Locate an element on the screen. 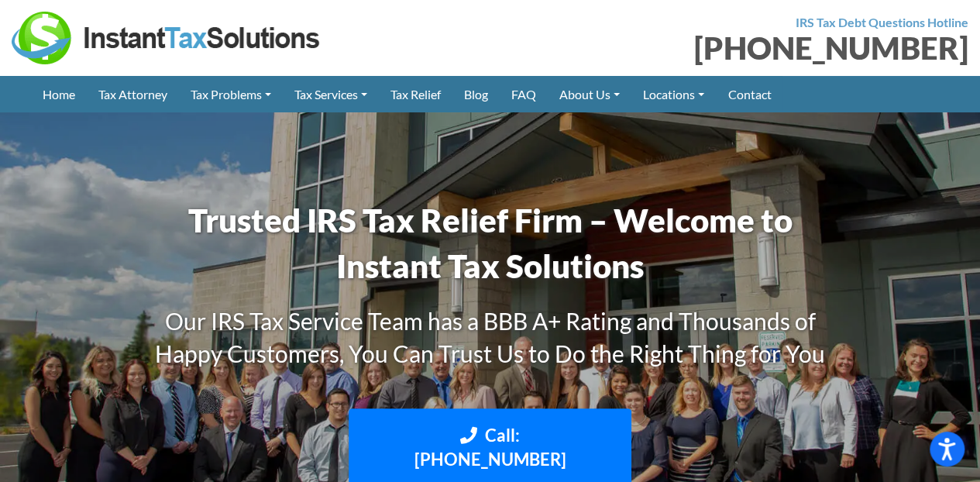  h3: Our IRS Tax Service Team has a BBB A+ Rating and Thousands of Happy Customers, You Can Trust Us t... is located at coordinates (490, 337).